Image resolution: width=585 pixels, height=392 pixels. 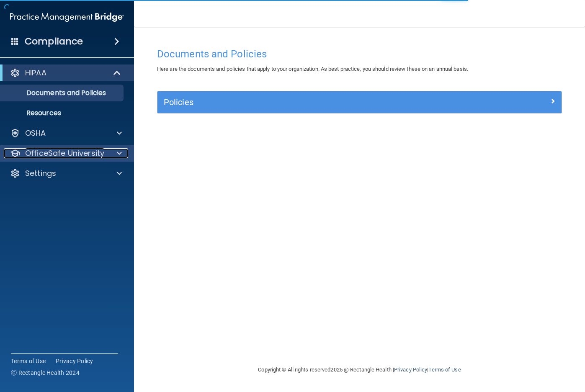 I want to click on p: HIPAA, so click(x=36, y=73).